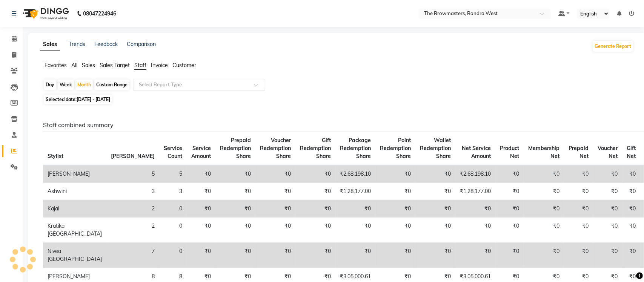  Describe the element at coordinates (140, 65) in the screenshot. I see `span: Staff` at that location.